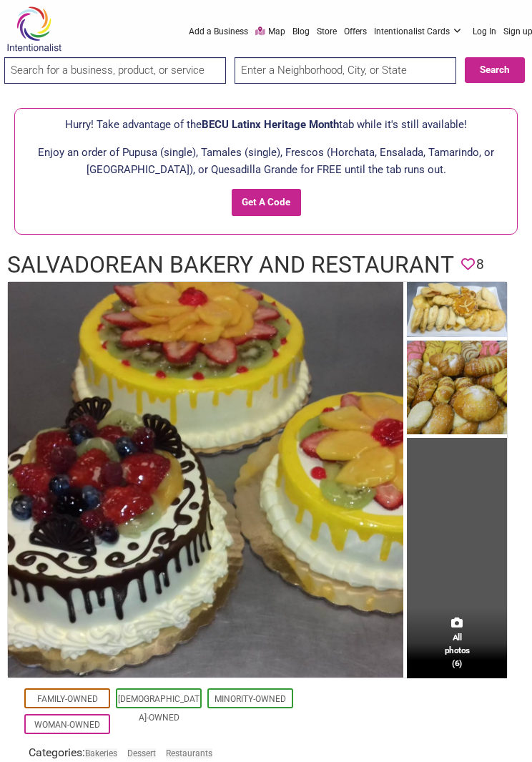  Describe the element at coordinates (115, 70) in the screenshot. I see `input: Search for a business, product, or service` at that location.